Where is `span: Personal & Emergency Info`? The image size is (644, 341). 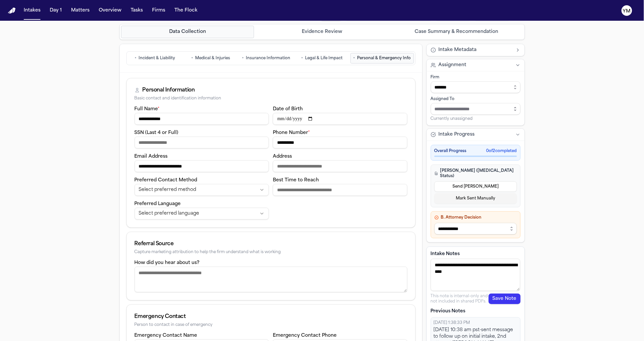
span: Personal & Emergency Info is located at coordinates (384, 58).